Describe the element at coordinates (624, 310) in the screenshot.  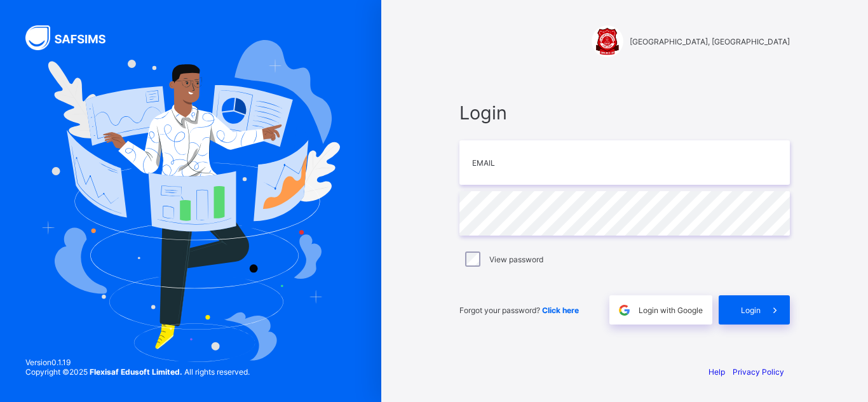
I see `img: google.396cfc9801f0270233282035f929180a.svg` at that location.